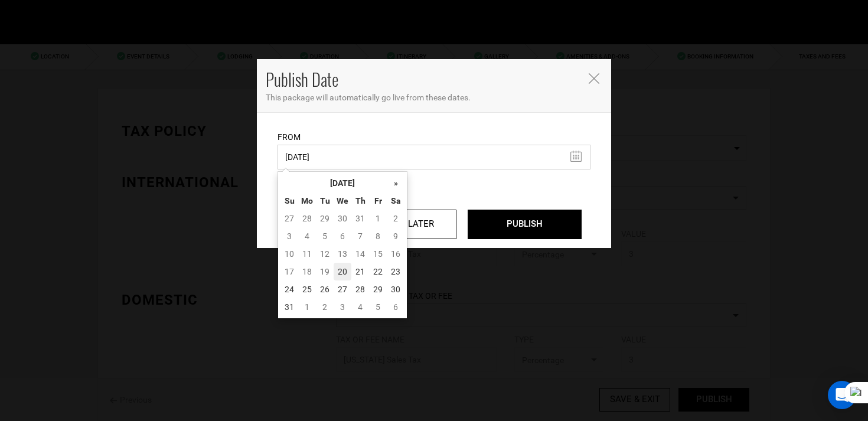  Describe the element at coordinates (342, 272) in the screenshot. I see `td: 20` at that location.